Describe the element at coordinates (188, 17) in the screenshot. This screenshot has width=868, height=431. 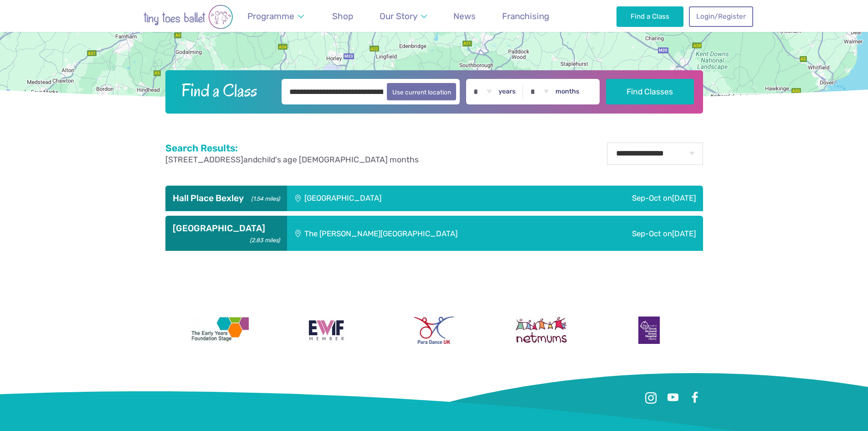
I see `img: tiny toes ballet` at that location.